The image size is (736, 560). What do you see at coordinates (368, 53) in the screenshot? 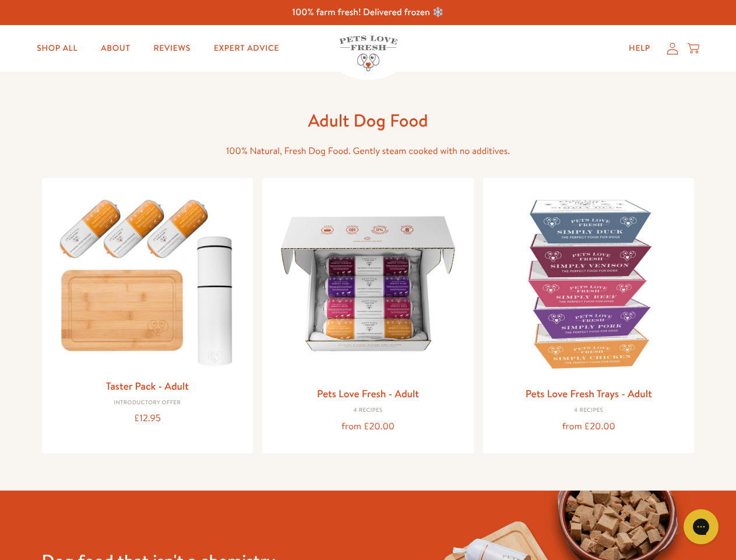
I see `img: Pets Love Fresh` at bounding box center [368, 53].